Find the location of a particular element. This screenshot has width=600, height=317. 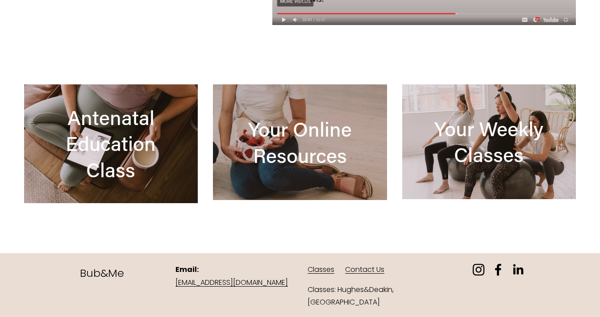

a: facebook-unauth is located at coordinates (498, 270).